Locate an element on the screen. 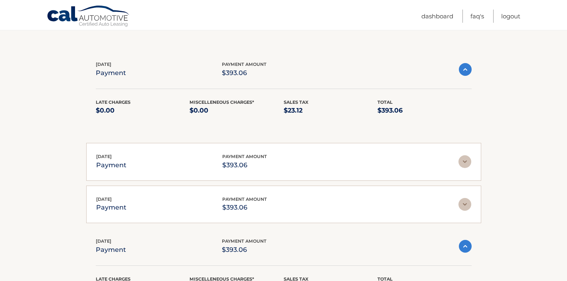 This screenshot has width=567, height=281. span: Sales Tax is located at coordinates (296, 102).